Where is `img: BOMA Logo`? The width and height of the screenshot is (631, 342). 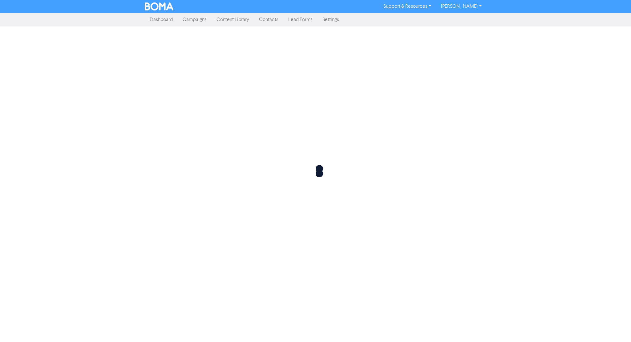
img: BOMA Logo is located at coordinates (159, 6).